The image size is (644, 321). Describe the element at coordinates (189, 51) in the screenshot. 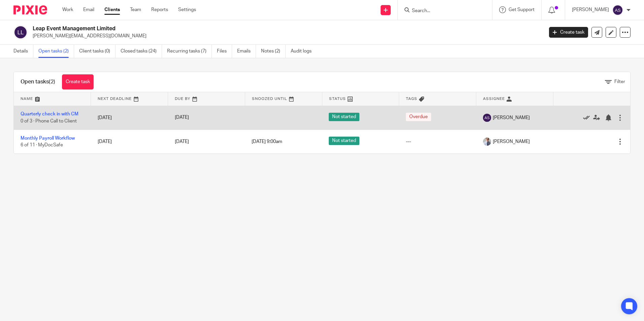

I see `a: Recurring tasks (7)` at that location.